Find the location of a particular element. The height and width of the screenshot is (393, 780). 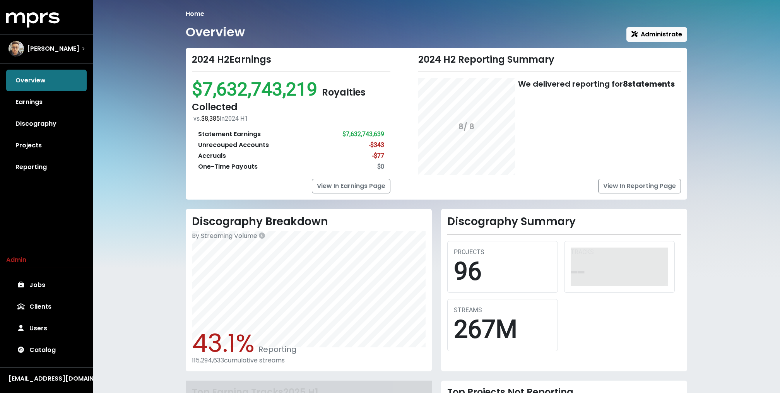

b: 8 statements is located at coordinates (648, 84).